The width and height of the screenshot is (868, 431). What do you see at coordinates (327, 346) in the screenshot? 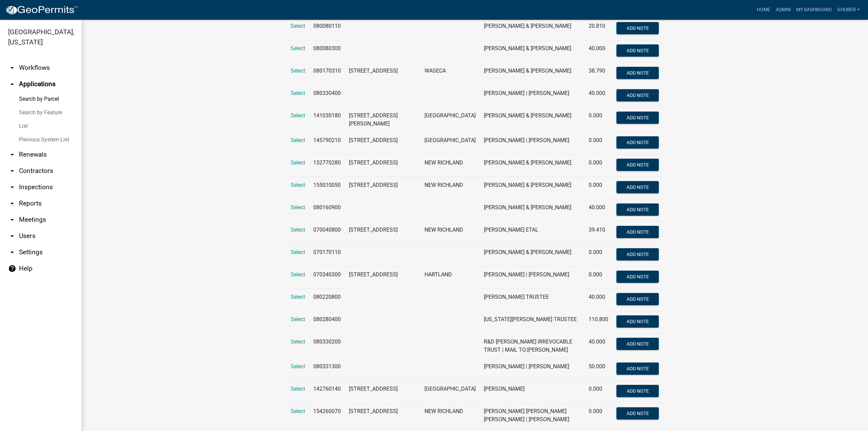
I see `td: 080330200` at bounding box center [327, 346].